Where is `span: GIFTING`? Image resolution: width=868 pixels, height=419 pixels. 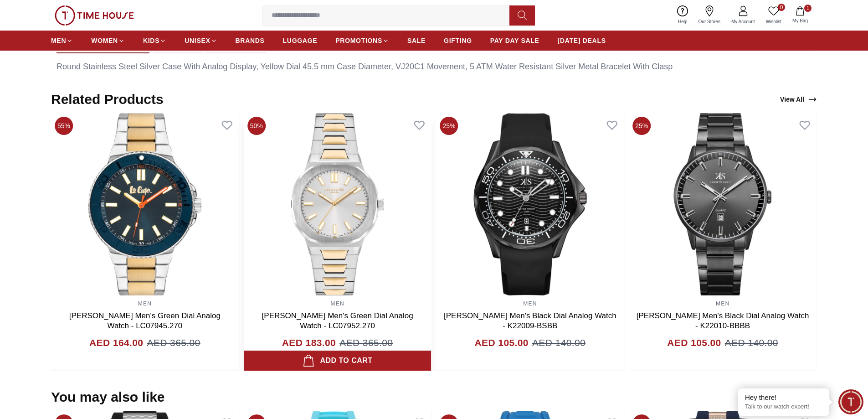
span: GIFTING is located at coordinates (458, 41).